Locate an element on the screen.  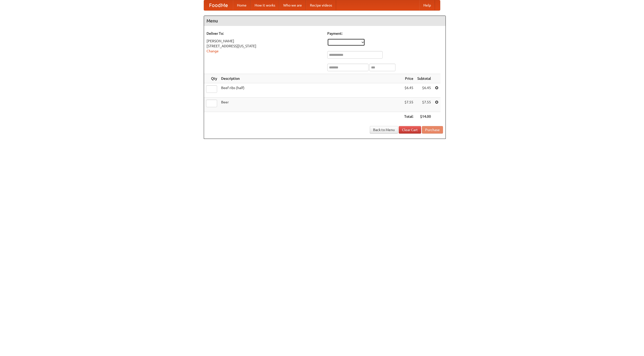
a: Help is located at coordinates (427, 5).